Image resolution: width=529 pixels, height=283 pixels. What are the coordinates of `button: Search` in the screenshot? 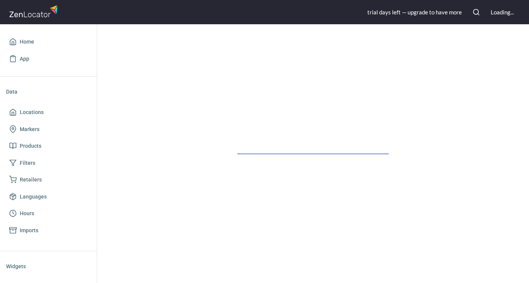 It's located at (476, 12).